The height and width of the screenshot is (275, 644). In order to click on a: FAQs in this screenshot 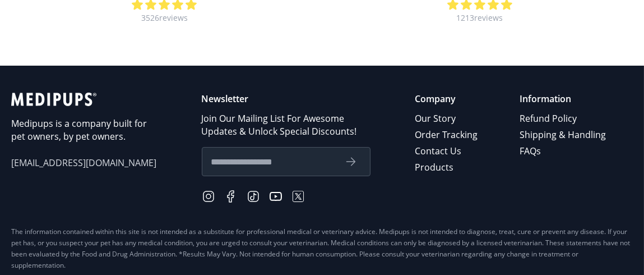, I will do `click(563, 151)`.